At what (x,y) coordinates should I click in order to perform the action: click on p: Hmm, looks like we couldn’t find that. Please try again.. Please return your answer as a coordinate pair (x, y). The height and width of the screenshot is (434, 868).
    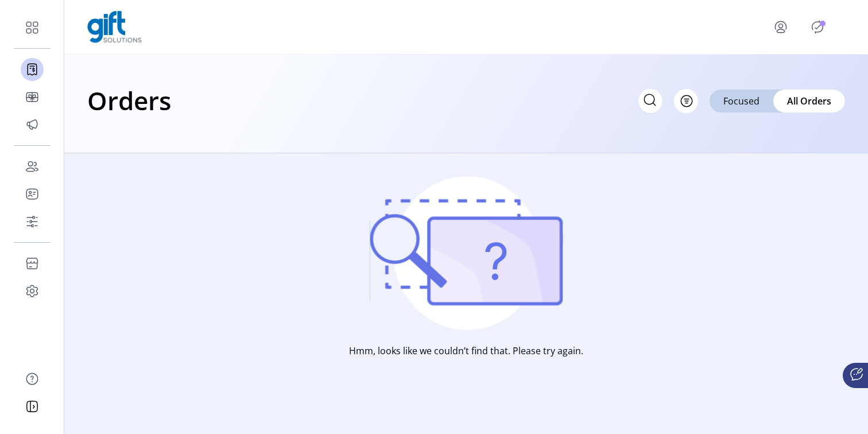
    Looking at the image, I should click on (466, 351).